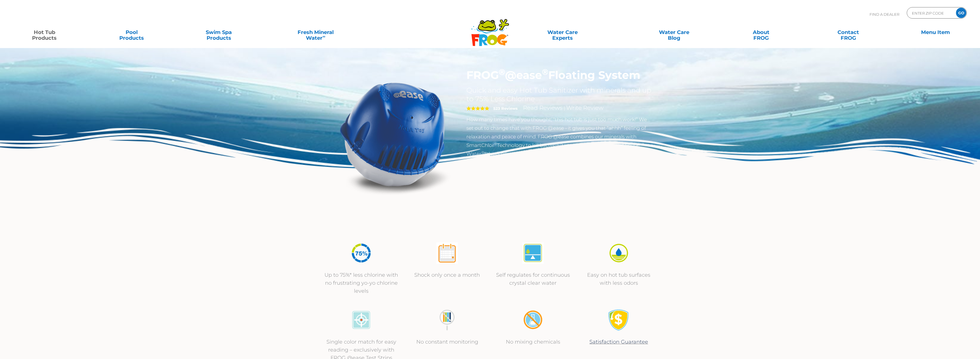 The image size is (980, 359). I want to click on img: icon-atease-75percent-less, so click(361, 253).